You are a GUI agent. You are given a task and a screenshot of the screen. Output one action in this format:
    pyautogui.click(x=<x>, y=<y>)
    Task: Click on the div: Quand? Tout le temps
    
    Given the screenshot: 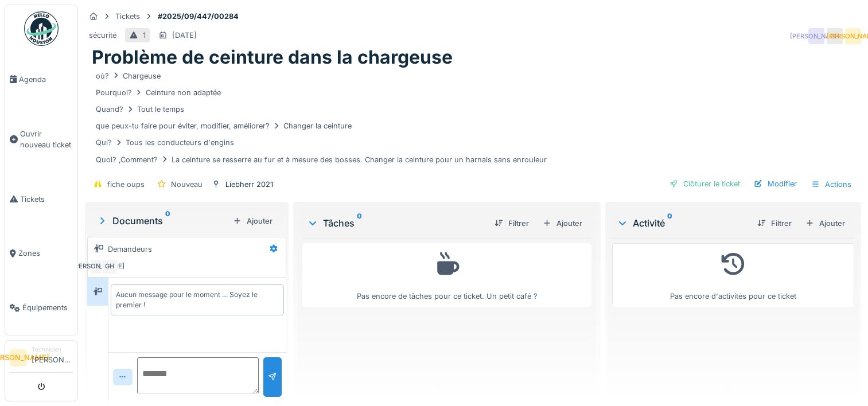 What is the action you would take?
    pyautogui.click(x=140, y=109)
    